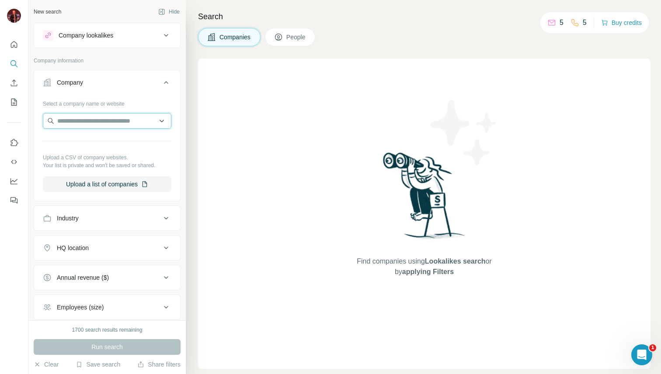 This screenshot has height=374, width=661. What do you see at coordinates (296, 37) in the screenshot?
I see `span: People` at bounding box center [296, 37].